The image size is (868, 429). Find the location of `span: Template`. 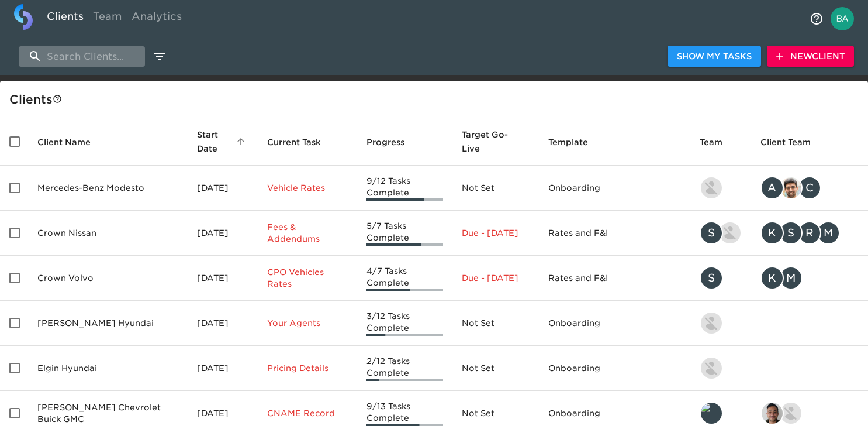

span: Template is located at coordinates (576, 142).